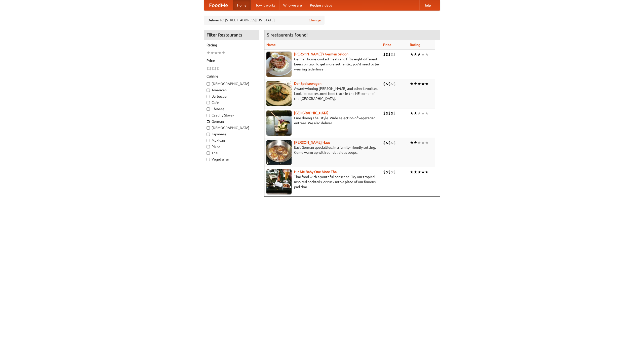 The height and width of the screenshot is (356, 644). Describe the element at coordinates (279, 182) in the screenshot. I see `img: babythai.jpg` at that location.